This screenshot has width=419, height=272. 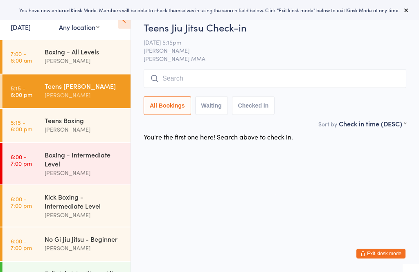 What do you see at coordinates (84, 159) in the screenshot?
I see `div: Boxing - Intermediate Level` at bounding box center [84, 159].